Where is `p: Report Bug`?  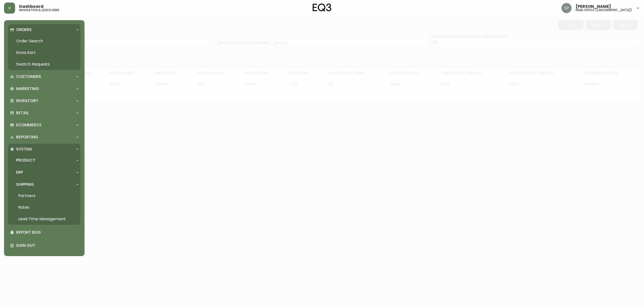
p: Report Bug is located at coordinates (47, 232).